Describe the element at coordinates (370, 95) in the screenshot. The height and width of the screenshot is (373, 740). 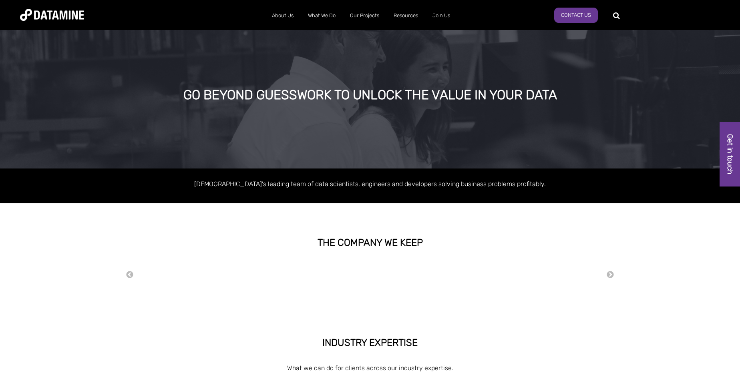
I see `div: GO BEYOND GUESSWORK TO UNLOCK THE VALUE IN YOUR DATA` at that location.